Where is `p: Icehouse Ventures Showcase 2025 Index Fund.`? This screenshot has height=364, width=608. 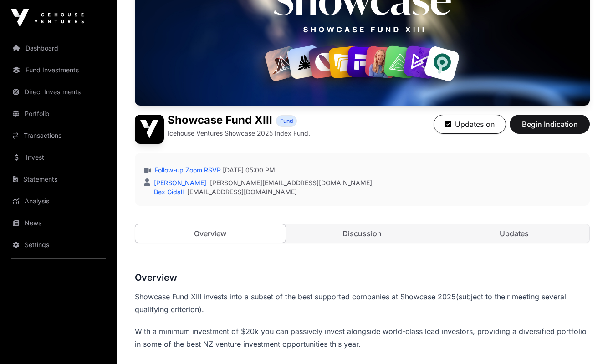 p: Icehouse Ventures Showcase 2025 Index Fund. is located at coordinates (239, 133).